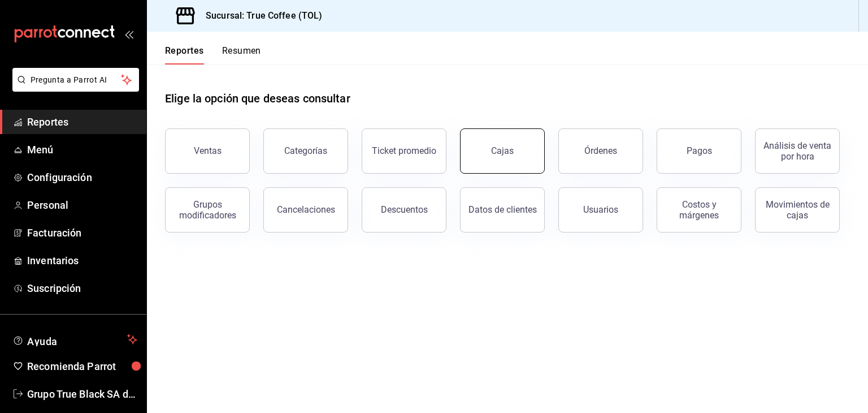  What do you see at coordinates (798, 151) in the screenshot?
I see `div: Análisis de venta por hora` at bounding box center [798, 151].